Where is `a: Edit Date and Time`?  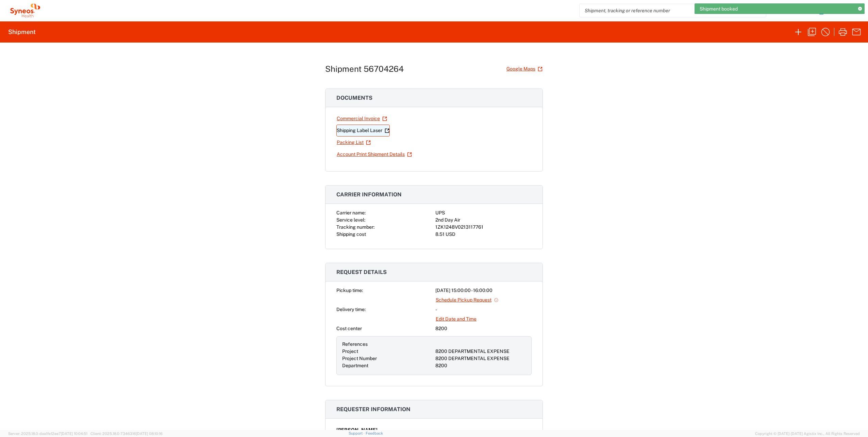
a: Edit Date and Time is located at coordinates (456, 319).